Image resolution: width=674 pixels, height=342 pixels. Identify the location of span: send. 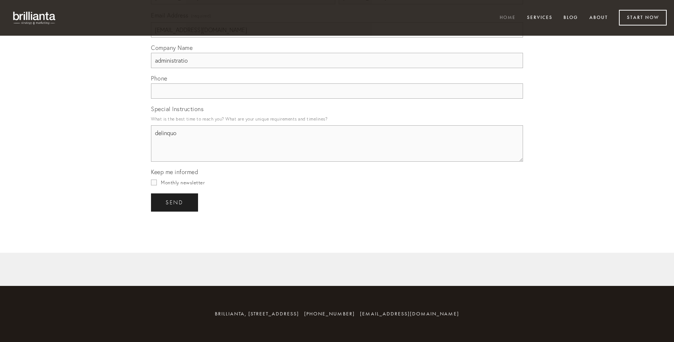
(174, 203).